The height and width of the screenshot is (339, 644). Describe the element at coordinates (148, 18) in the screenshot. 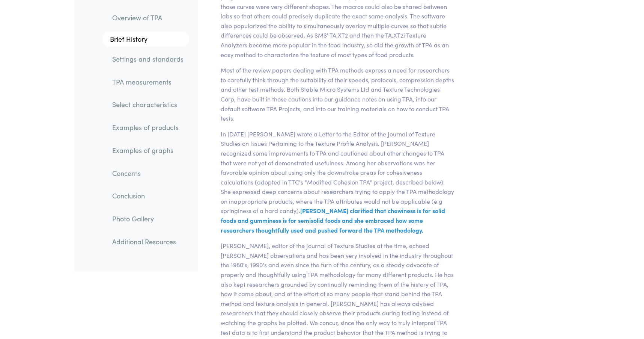

I see `a: Overview of TPA` at that location.